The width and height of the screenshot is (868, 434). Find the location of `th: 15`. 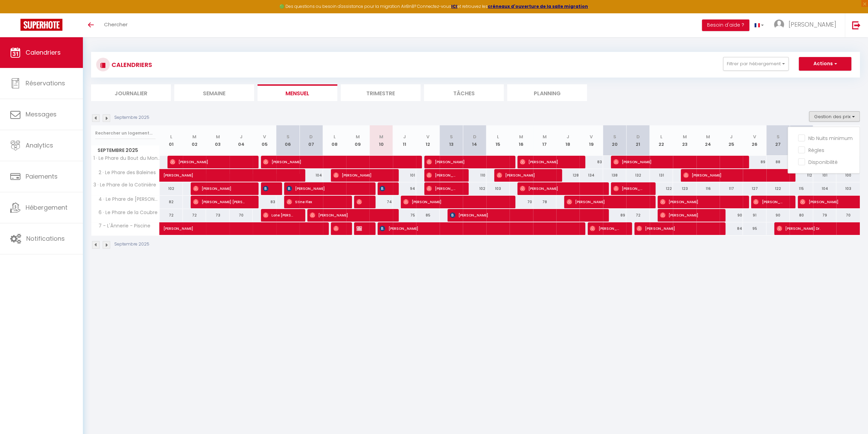

th: 15 is located at coordinates (498, 140).